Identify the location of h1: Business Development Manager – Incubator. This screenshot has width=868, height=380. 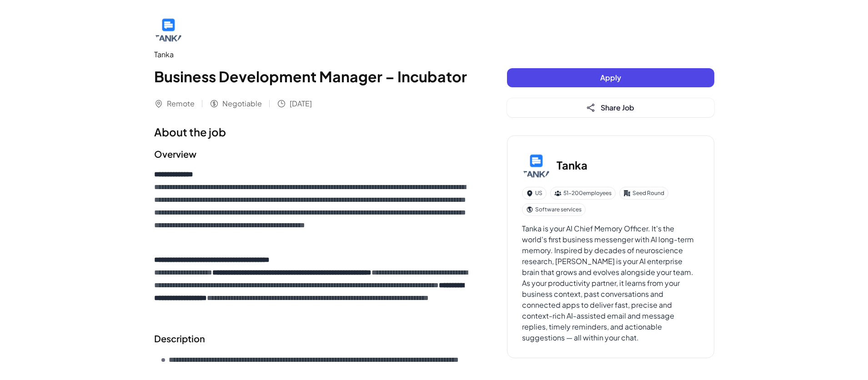
(312, 76).